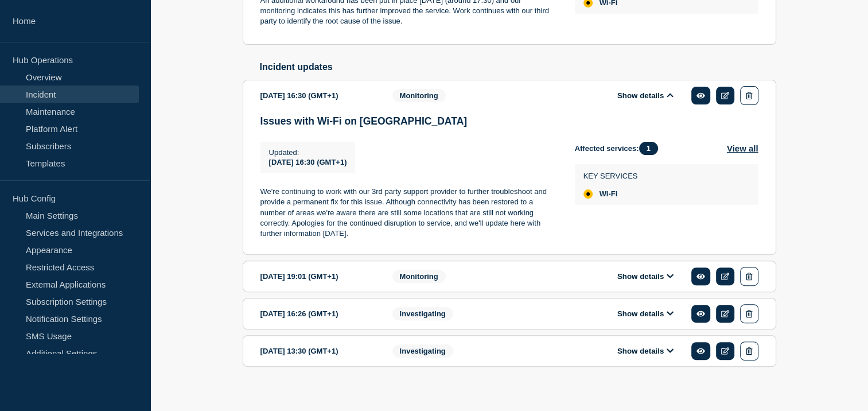 This screenshot has width=868, height=411. I want to click on div: affected, so click(588, 194).